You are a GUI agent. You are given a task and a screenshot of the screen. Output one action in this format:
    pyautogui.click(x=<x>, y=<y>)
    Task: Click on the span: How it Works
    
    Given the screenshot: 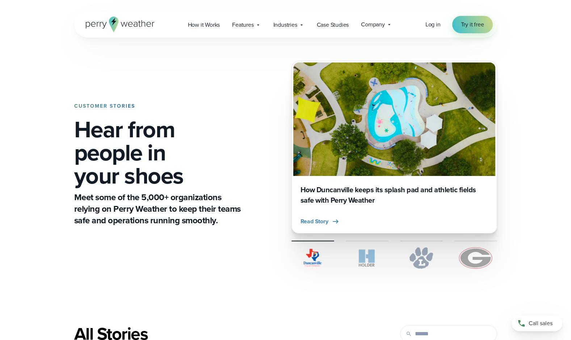 What is the action you would take?
    pyautogui.click(x=204, y=25)
    